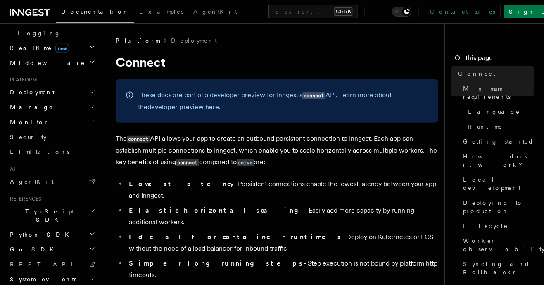  Describe the element at coordinates (277, 150) in the screenshot. I see `p: The API allows your app to create an outbound persistent connection to Inngest. Each app can esta...` at that location.